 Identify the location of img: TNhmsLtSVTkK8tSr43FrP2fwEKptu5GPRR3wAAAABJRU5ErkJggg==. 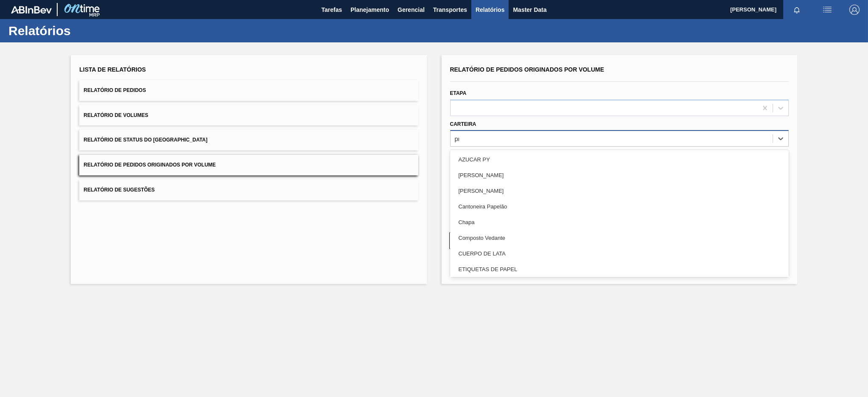
(32, 10).